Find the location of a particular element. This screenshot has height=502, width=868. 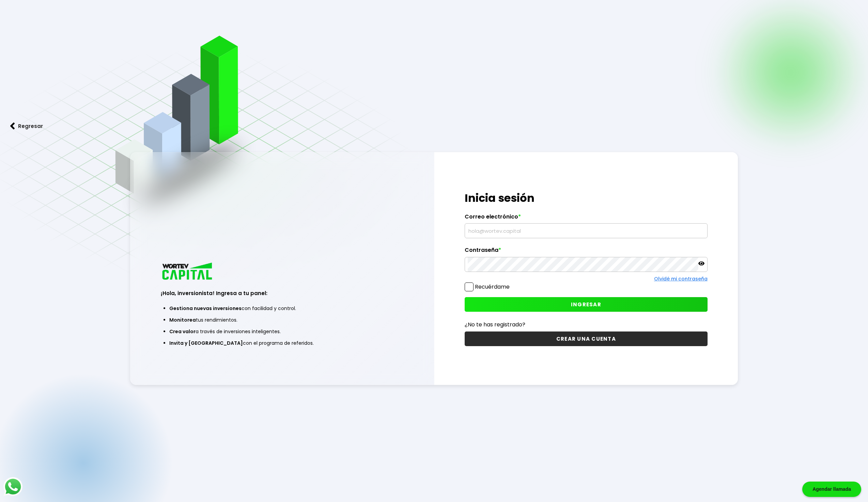

li: con facilidad y control. is located at coordinates (282, 309).